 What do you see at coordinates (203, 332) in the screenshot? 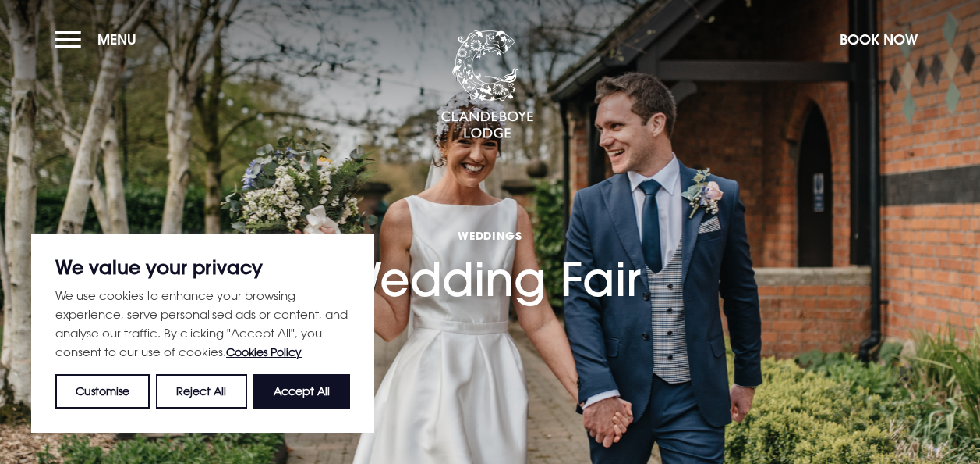
I see `div: We value your privacy` at bounding box center [203, 332].